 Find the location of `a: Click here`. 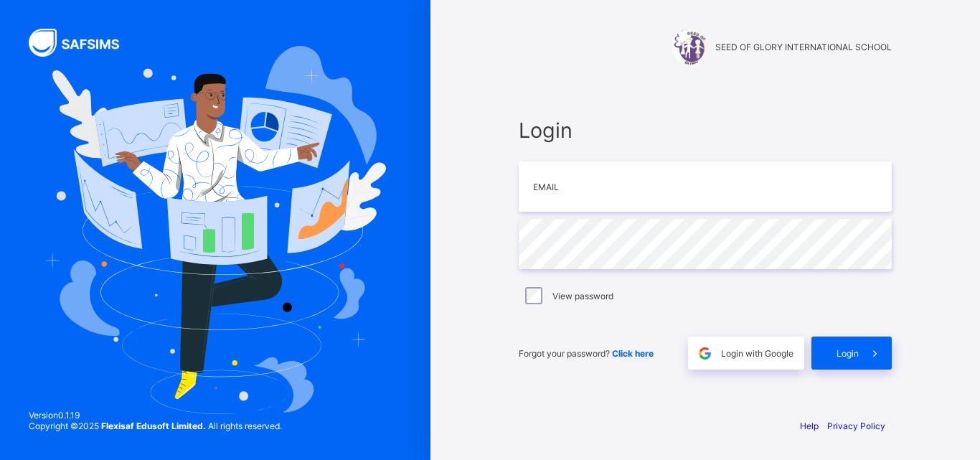

a: Click here is located at coordinates (633, 353).